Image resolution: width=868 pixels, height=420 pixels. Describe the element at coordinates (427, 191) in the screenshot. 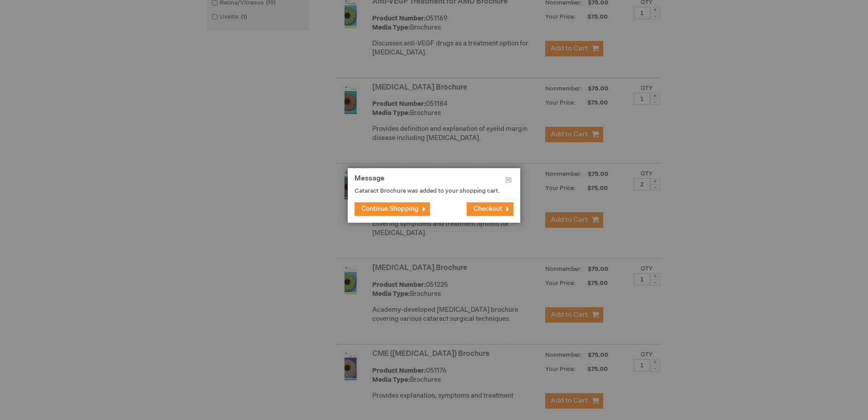

I see `p: Cataract Brochure was added to your shopping cart.` at that location.